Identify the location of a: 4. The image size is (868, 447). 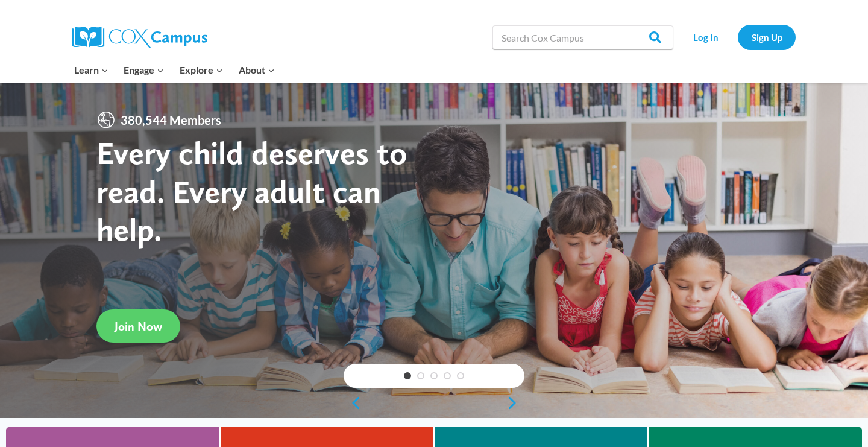
(448, 376).